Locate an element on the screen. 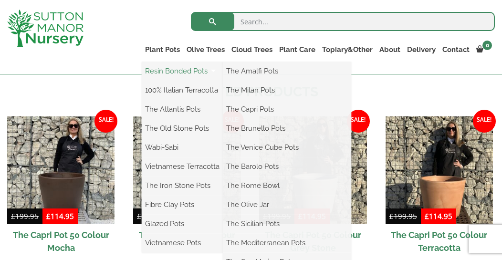  a: Resin Bonded Pots is located at coordinates (182, 71).